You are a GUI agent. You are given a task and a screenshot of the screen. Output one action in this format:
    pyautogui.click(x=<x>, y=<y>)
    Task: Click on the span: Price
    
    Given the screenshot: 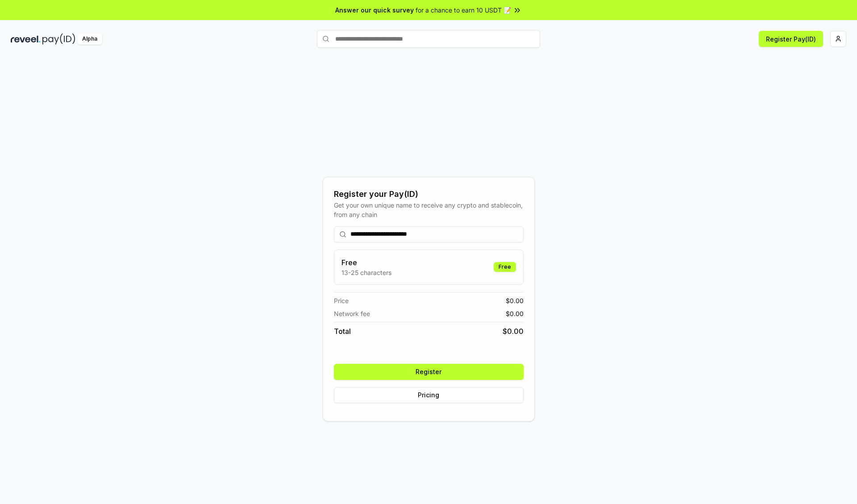 What is the action you would take?
    pyautogui.click(x=341, y=300)
    